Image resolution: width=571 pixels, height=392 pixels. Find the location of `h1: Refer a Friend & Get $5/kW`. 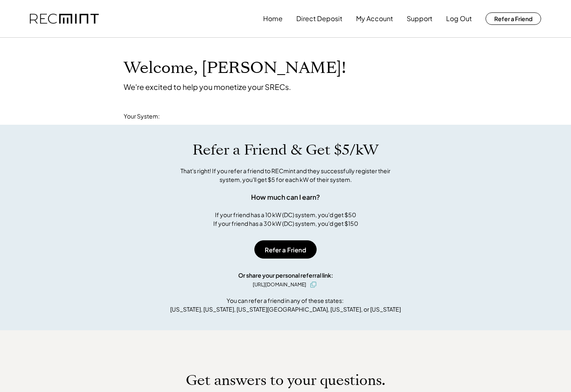

h1: Refer a Friend & Get $5/kW is located at coordinates (286, 150).